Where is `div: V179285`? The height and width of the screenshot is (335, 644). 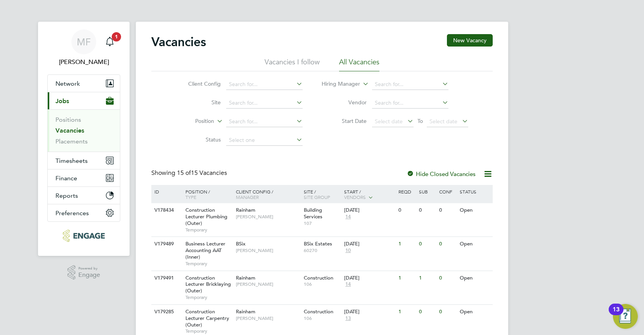
div: V179285 is located at coordinates (166, 312).